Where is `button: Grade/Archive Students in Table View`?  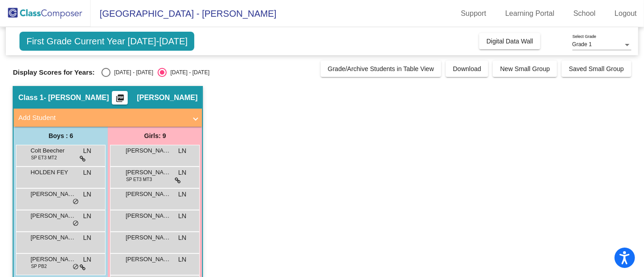
button: Grade/Archive Students in Table View is located at coordinates (381, 69).